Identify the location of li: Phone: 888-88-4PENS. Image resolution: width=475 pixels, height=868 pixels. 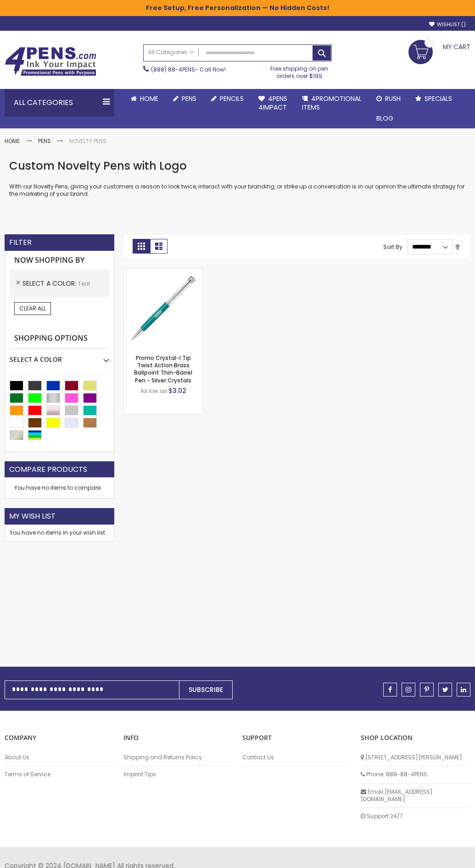
(415, 774).